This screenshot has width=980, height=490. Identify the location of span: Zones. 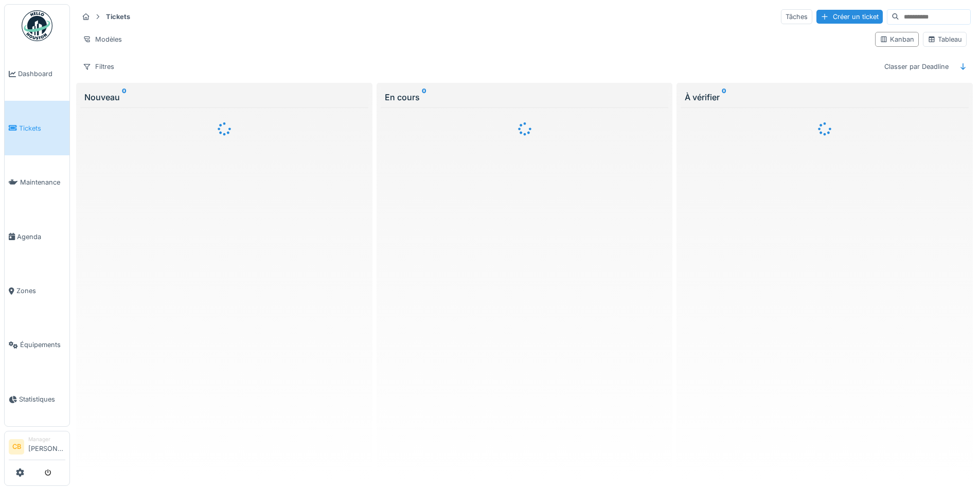
(41, 291).